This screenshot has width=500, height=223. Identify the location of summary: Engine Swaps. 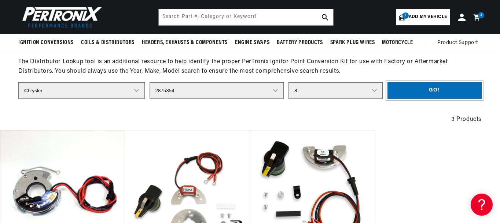
(252, 43).